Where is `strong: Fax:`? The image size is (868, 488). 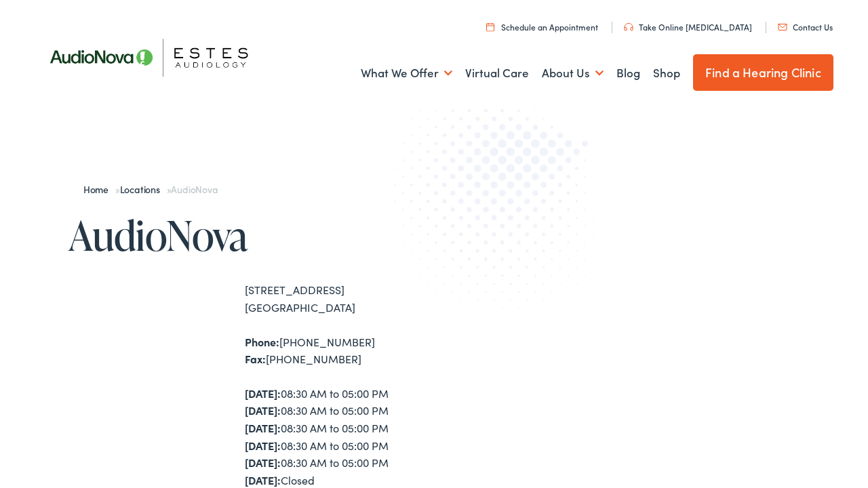
strong: Fax: is located at coordinates (255, 358).